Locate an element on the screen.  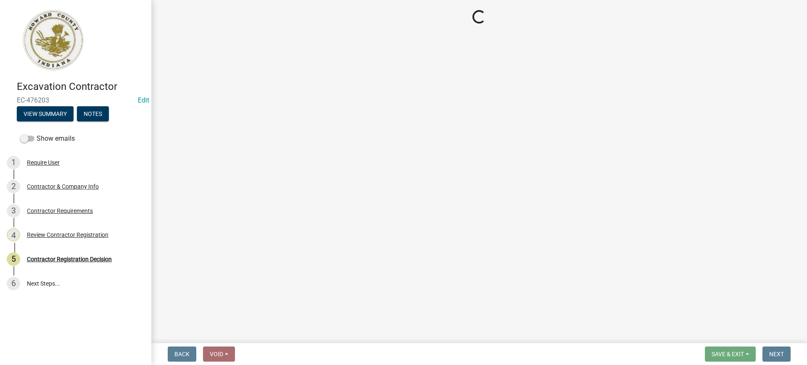
div: Contractor Registration Decision is located at coordinates (69, 259).